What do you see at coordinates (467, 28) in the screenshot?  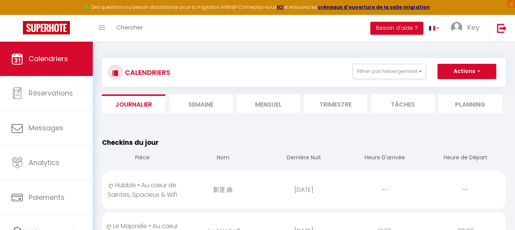 I see `a: ... Key` at bounding box center [467, 28].